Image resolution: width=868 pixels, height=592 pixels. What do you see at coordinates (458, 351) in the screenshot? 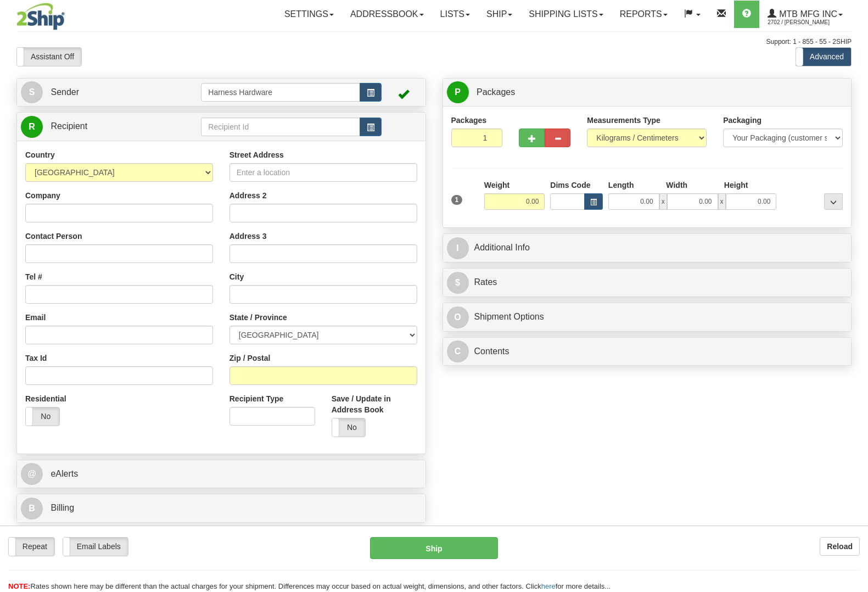
I see `span: C` at bounding box center [458, 351].